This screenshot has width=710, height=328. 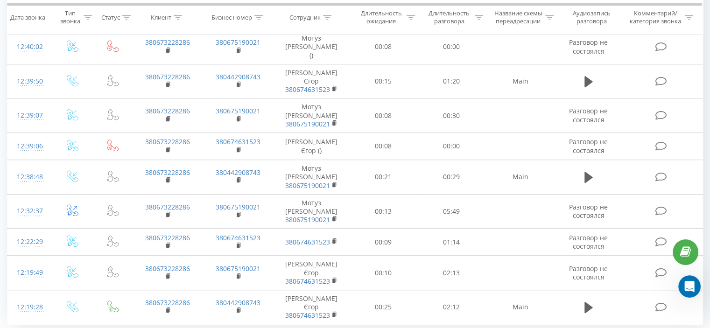 What do you see at coordinates (383, 177) in the screenshot?
I see `td: 00:21` at bounding box center [383, 177].